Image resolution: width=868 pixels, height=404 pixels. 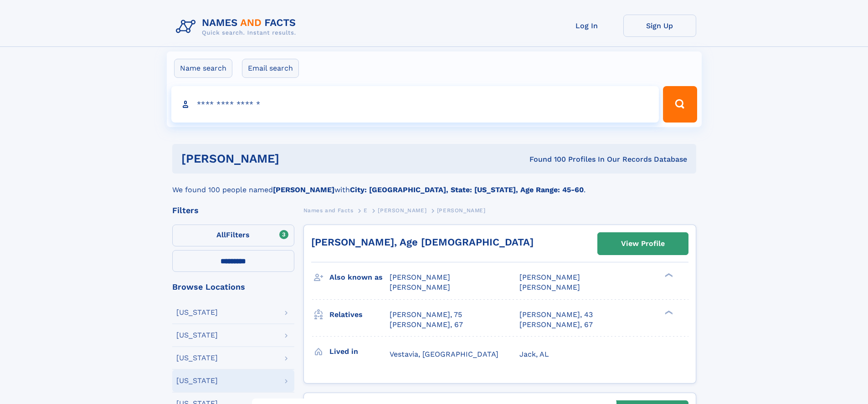 I want to click on button: Search Button, so click(x=680, y=105).